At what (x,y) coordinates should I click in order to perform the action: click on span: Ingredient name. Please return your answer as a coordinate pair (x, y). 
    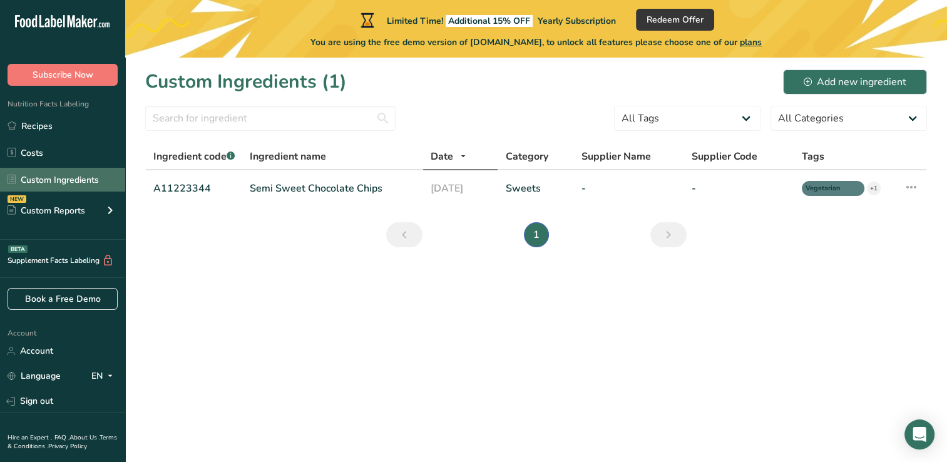
    Looking at the image, I should click on (288, 156).